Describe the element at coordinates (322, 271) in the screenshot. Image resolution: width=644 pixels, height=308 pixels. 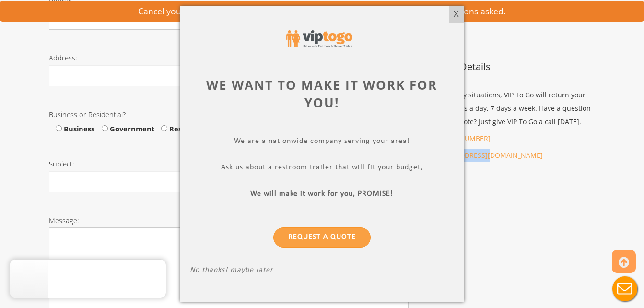
I see `p: No thanks! maybe later` at that location.